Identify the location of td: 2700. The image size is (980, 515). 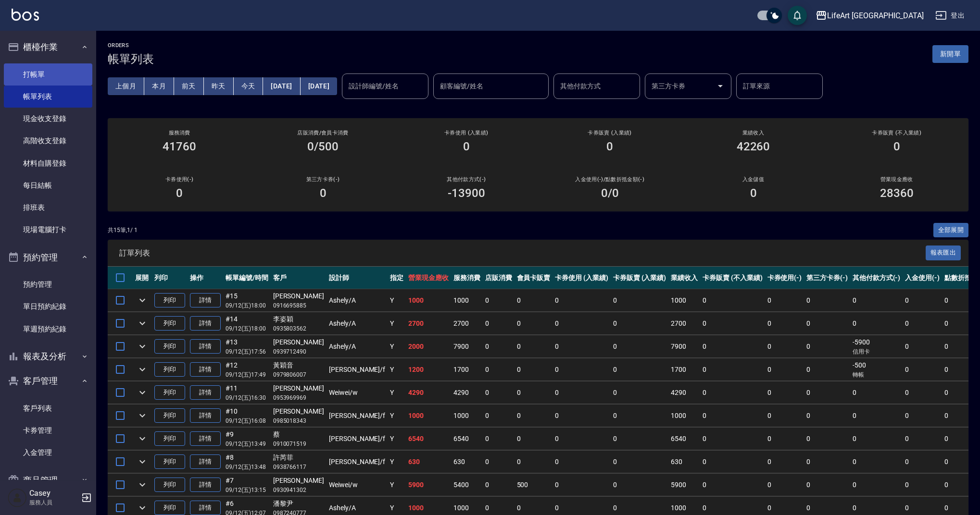
(428, 323).